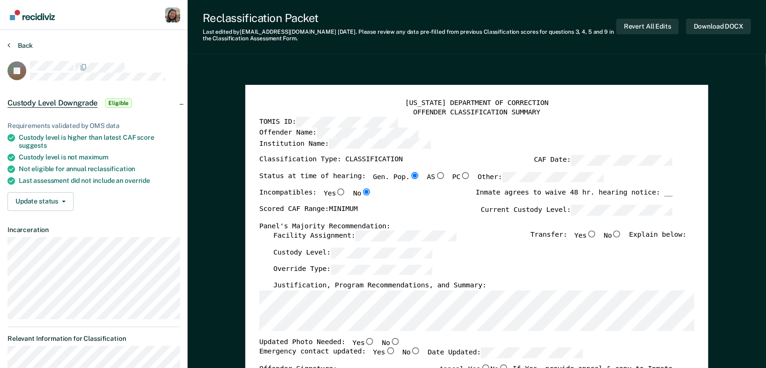  I want to click on input: TOMIS ID:, so click(347, 122).